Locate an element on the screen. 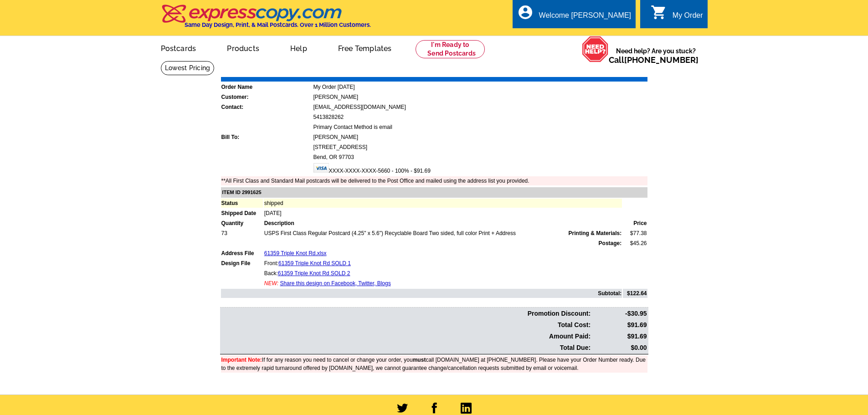 The image size is (868, 415). h4: Same Day Design, Print, & Mail Postcards. Over 1 Million Customers. is located at coordinates (277, 25).